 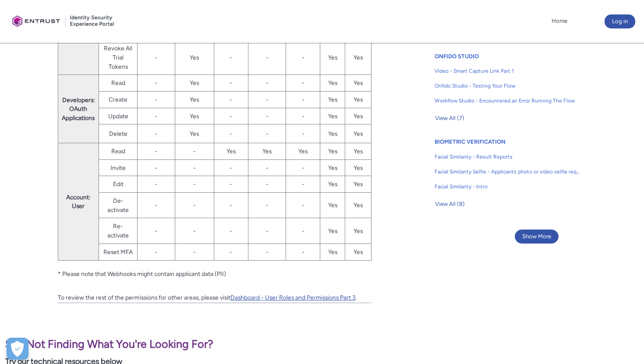 What do you see at coordinates (215, 344) in the screenshot?
I see `p: Still Not Finding What You're Looking For?` at bounding box center [215, 344].